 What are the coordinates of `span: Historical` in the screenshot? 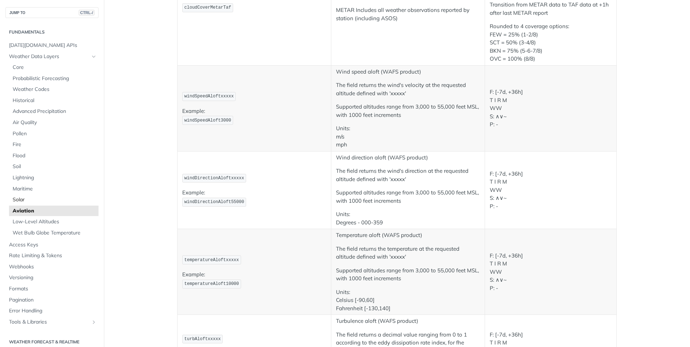 It's located at (54, 101).